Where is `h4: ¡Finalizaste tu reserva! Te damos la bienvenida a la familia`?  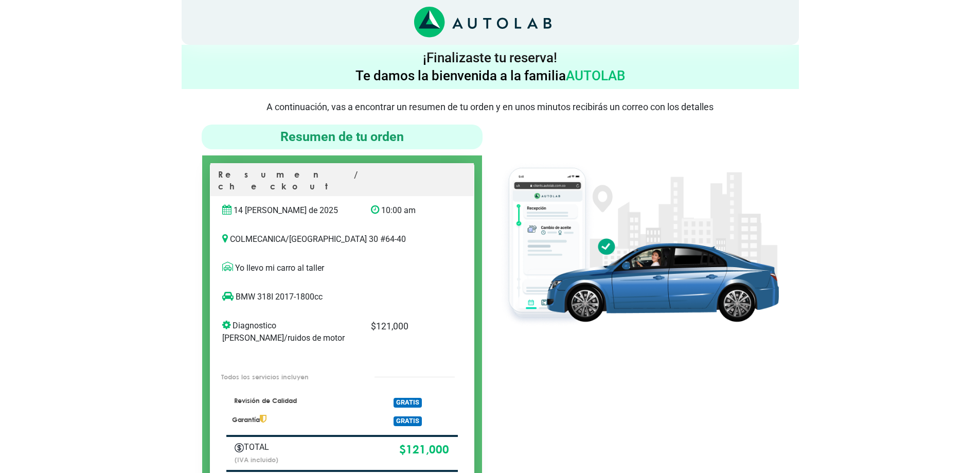 h4: ¡Finalizaste tu reserva! Te damos la bienvenida a la familia is located at coordinates (490, 67).